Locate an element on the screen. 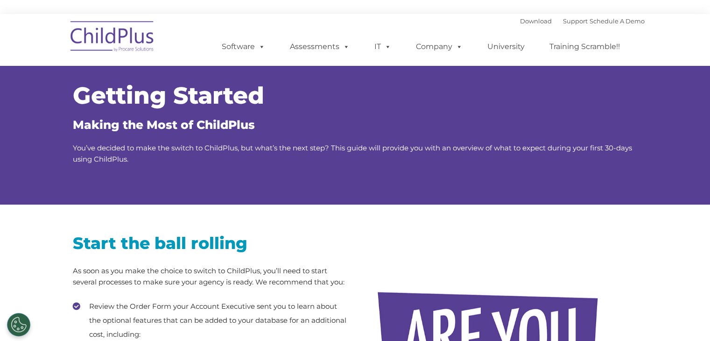  button: Cookies Settings is located at coordinates (19, 325).